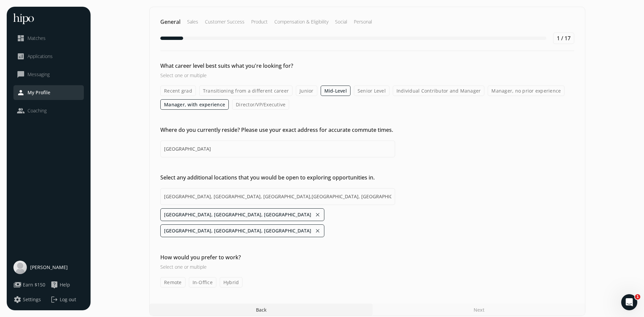 Image resolution: width=644 pixels, height=317 pixels. Describe the element at coordinates (60, 285) in the screenshot. I see `button: live_helpHelp` at that location.